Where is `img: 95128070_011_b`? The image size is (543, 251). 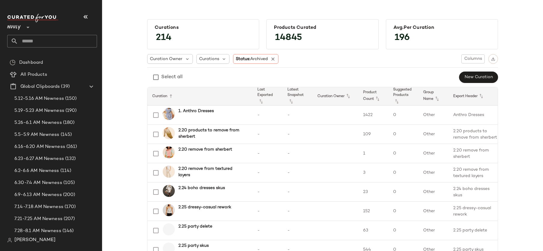
img: 95128070_011_b is located at coordinates (169, 171).